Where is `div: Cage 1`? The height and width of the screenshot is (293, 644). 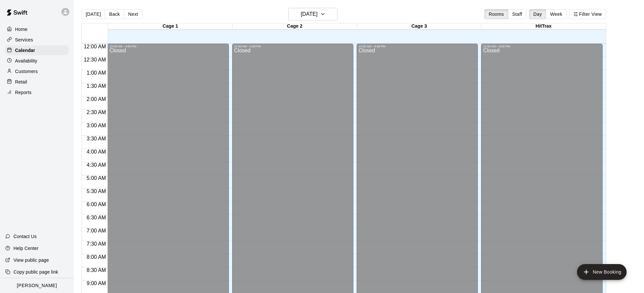 div: Cage 1 is located at coordinates (170, 26).